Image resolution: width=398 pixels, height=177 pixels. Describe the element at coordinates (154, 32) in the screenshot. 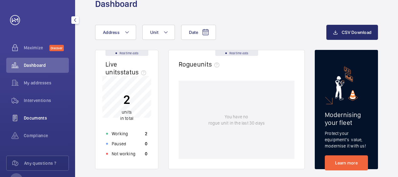

I see `span: Unit` at that location.